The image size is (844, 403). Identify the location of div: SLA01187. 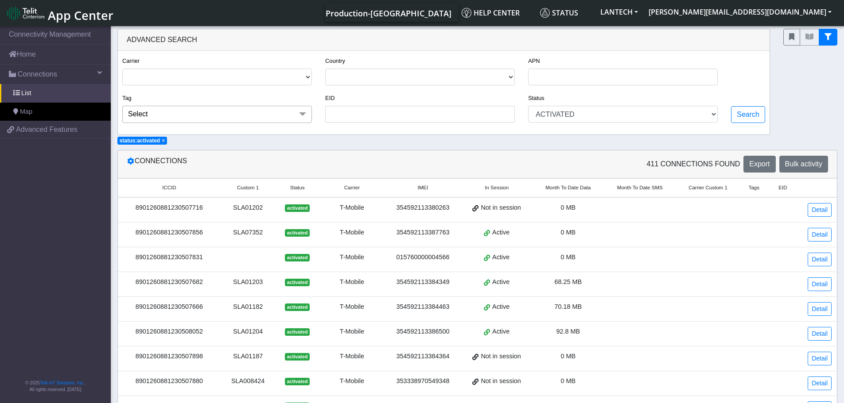
(248, 357).